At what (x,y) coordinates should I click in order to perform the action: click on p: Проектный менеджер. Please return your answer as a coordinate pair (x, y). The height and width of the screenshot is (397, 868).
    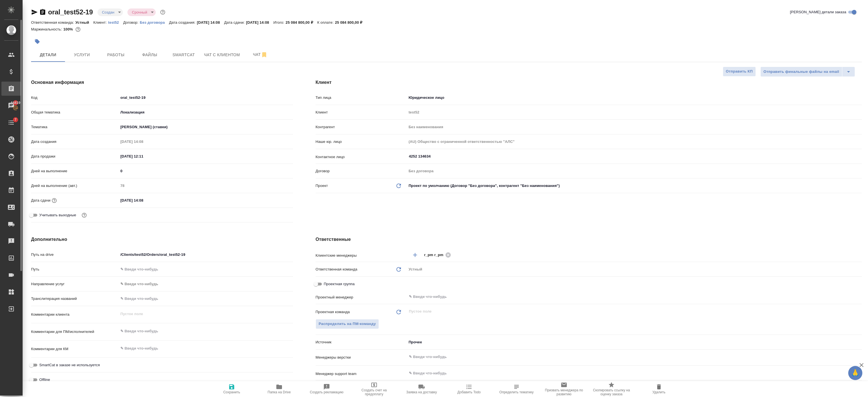
    Looking at the image, I should click on (361, 298).